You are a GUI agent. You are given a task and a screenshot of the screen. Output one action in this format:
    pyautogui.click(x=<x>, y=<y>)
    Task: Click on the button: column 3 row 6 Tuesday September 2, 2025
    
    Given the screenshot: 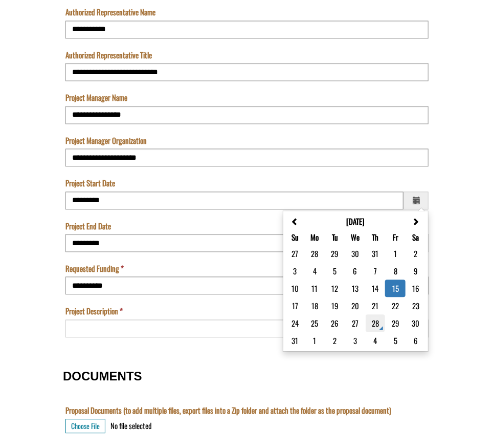 What is the action you would take?
    pyautogui.click(x=334, y=340)
    